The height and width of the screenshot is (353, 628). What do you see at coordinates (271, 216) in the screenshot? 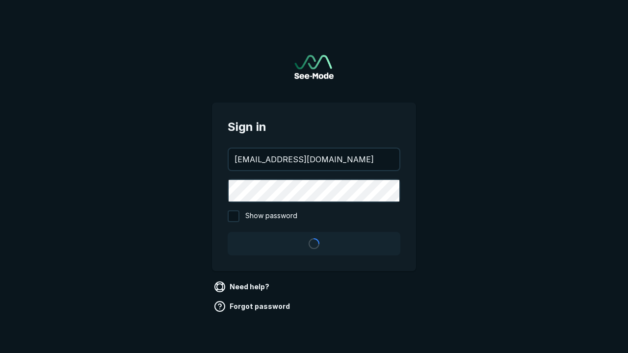
I see `span: Show password` at bounding box center [271, 216].